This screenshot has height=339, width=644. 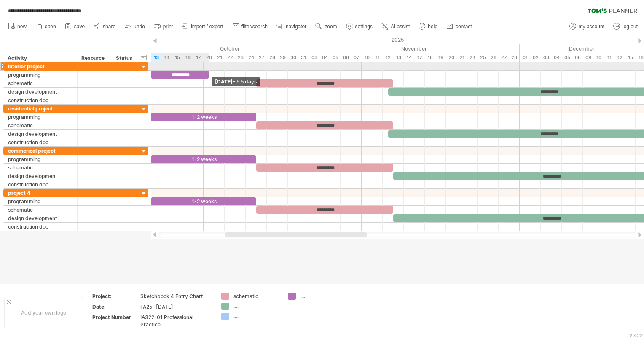 I want to click on div: residential project, so click(x=41, y=108).